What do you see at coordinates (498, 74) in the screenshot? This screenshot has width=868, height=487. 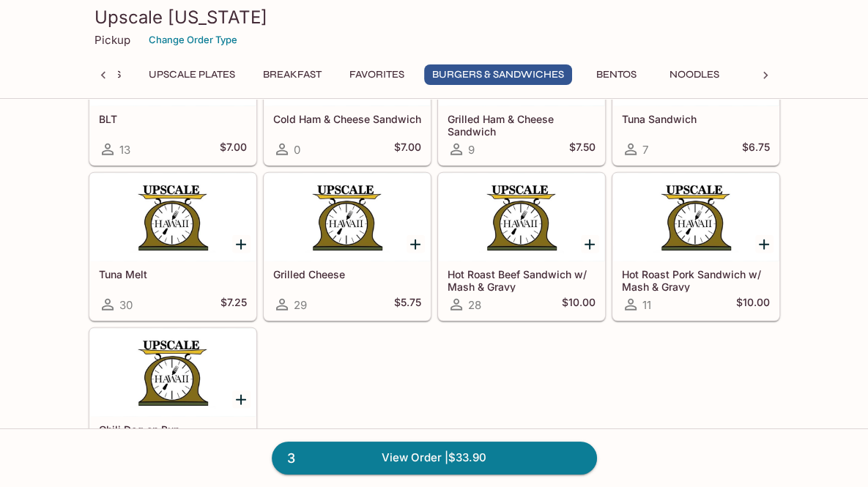 I see `button: Burgers & Sandwiches` at bounding box center [498, 74].